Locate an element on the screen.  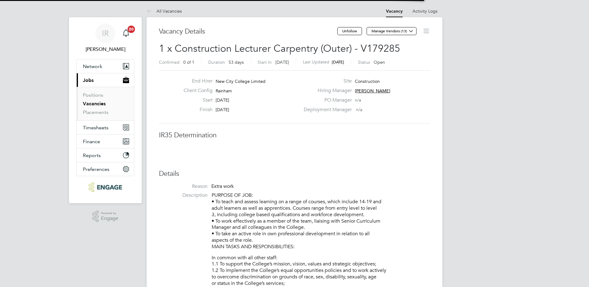
label: Description is located at coordinates (183, 195).